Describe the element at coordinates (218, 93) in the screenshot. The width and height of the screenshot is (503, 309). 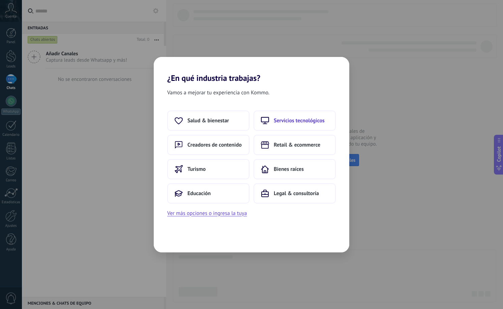
I see `span: Vamos a mejorar tu experiencia con Kommo.` at that location.